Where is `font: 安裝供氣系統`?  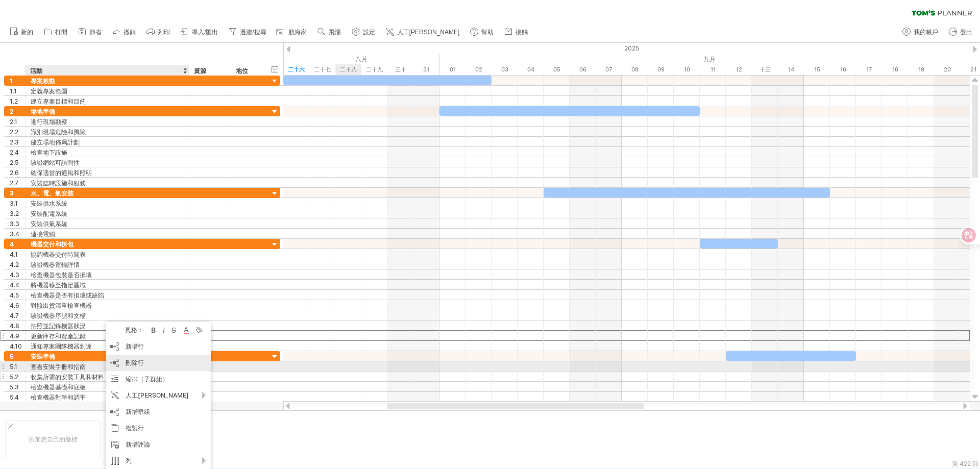 font: 安裝供氣系統 is located at coordinates (49, 223).